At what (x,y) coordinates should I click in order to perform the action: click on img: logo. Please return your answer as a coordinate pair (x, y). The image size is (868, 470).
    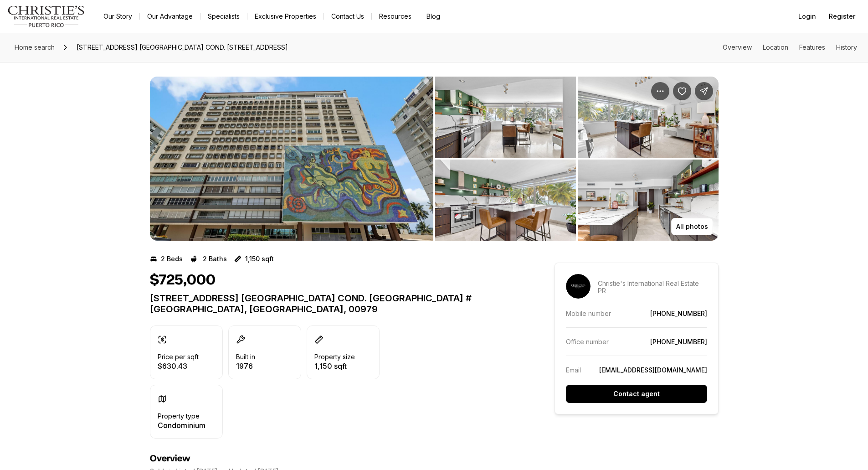
    Looking at the image, I should click on (46, 16).